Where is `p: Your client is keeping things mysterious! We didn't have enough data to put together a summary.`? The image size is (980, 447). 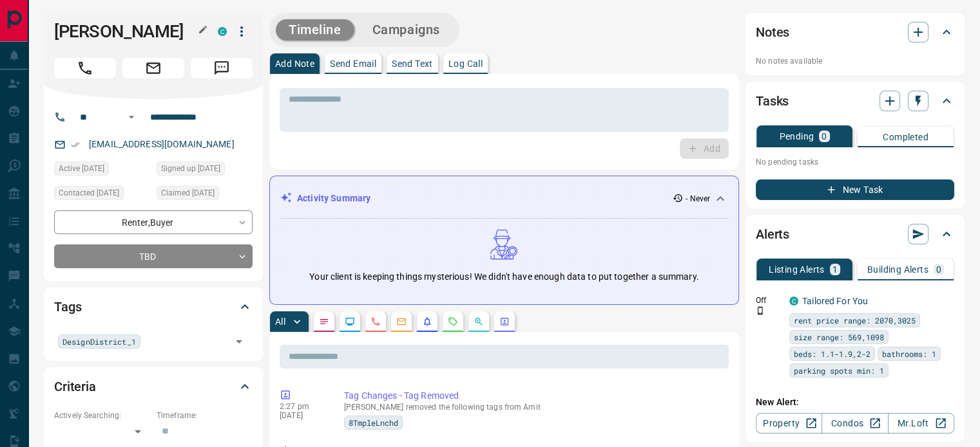 p: Your client is keeping things mysterious! We didn't have enough data to put together a summary. is located at coordinates (504, 277).